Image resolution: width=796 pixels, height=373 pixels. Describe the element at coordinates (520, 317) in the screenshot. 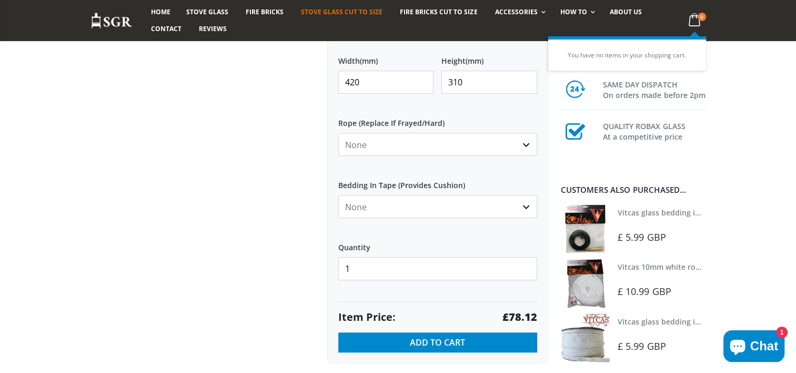

I see `strong: £78.12` at that location.